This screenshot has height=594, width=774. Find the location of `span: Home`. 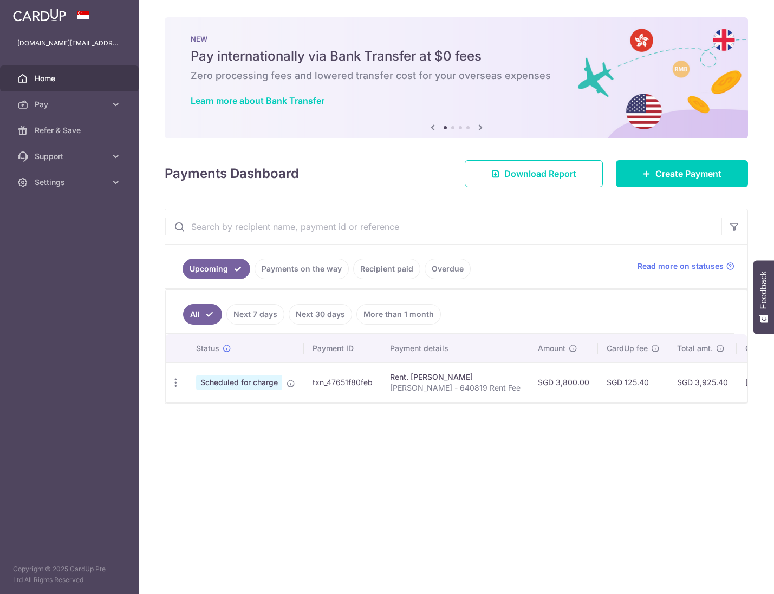

span: Home is located at coordinates (70, 78).